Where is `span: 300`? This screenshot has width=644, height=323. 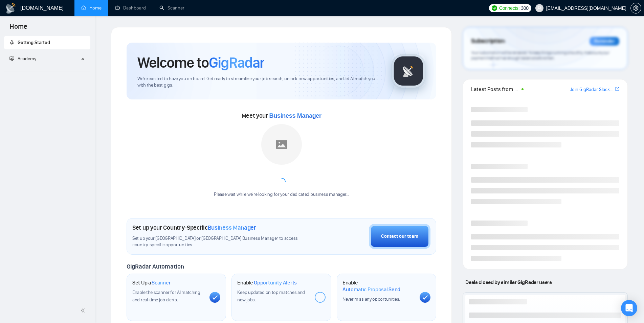 span: 300 is located at coordinates (525, 8).